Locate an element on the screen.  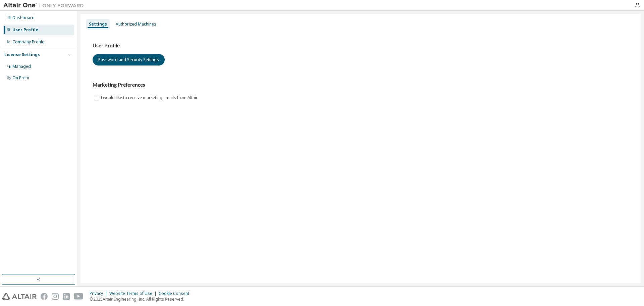
img: youtube.svg is located at coordinates (79, 296).